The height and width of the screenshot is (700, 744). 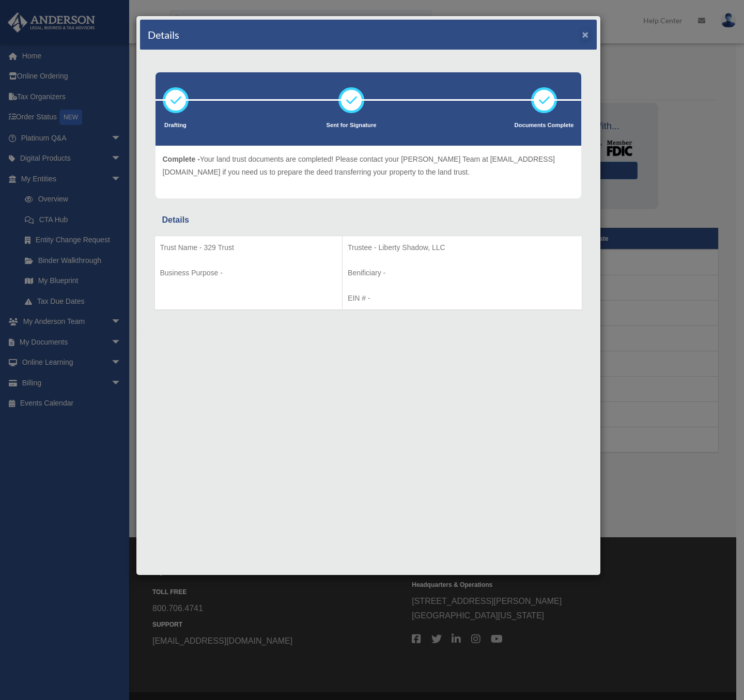 I want to click on p: EIN # -, so click(x=462, y=298).